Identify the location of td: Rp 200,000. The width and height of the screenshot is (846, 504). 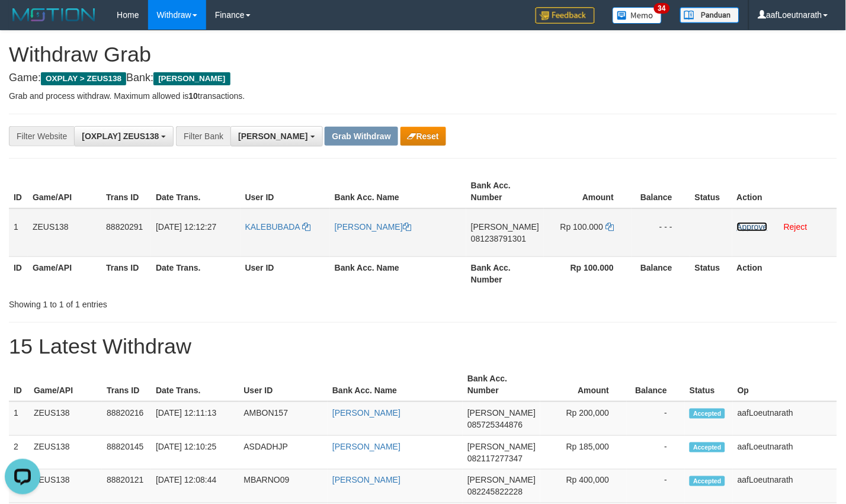
(583, 418).